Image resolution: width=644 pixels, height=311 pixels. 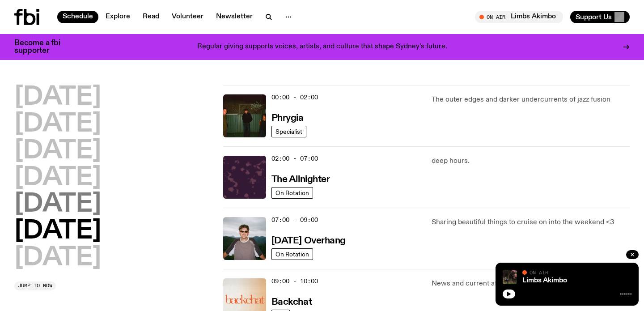 I want to click on span: Specialist, so click(x=289, y=131).